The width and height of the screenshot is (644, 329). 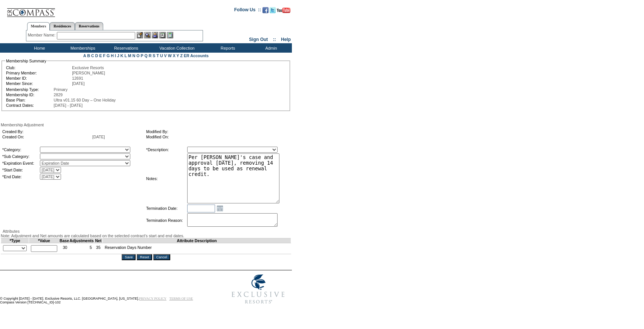 What do you see at coordinates (100, 56) in the screenshot?
I see `a: E` at bounding box center [100, 56].